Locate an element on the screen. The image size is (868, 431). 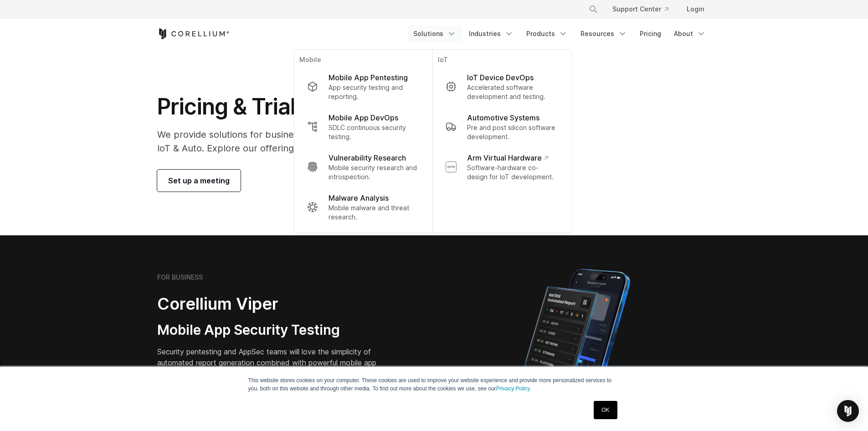
p: Pre and post silicon software development. is located at coordinates (513, 132).